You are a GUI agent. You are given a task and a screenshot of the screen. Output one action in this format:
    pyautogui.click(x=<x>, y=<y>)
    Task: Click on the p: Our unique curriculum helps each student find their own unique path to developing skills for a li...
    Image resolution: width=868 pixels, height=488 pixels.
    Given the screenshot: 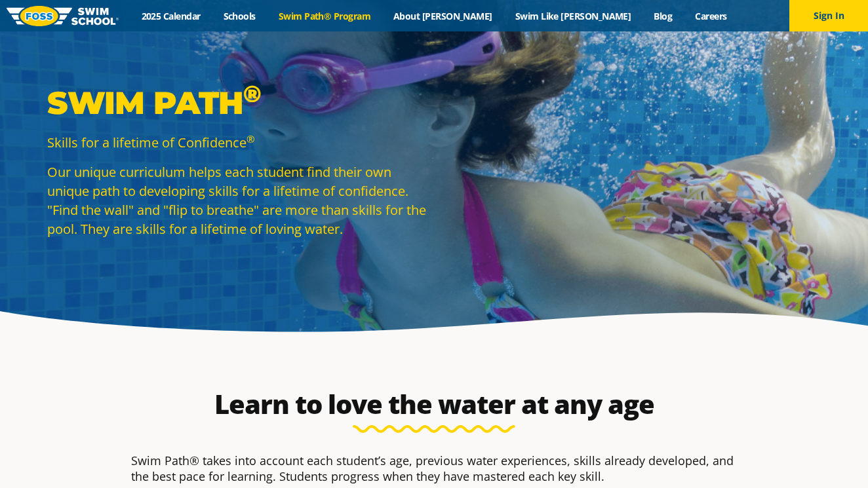 What is the action you would take?
    pyautogui.click(x=237, y=200)
    